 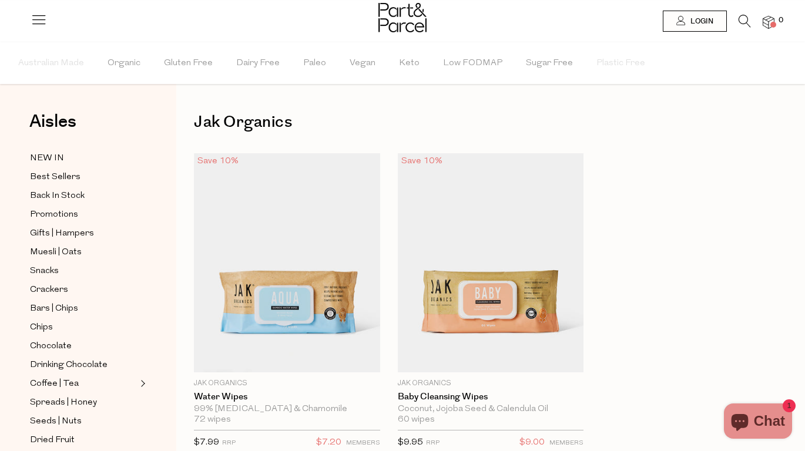 I want to click on span: Sugar Free, so click(x=550, y=63).